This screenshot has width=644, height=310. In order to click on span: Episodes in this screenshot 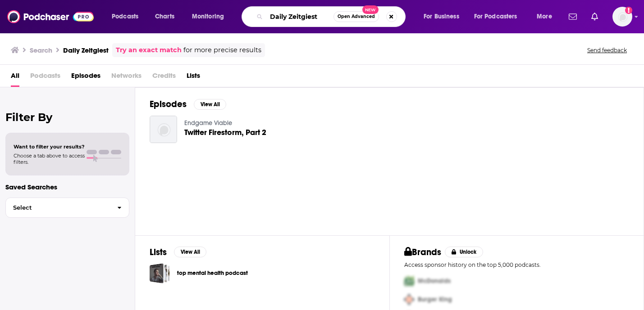, I will do `click(86, 77)`.